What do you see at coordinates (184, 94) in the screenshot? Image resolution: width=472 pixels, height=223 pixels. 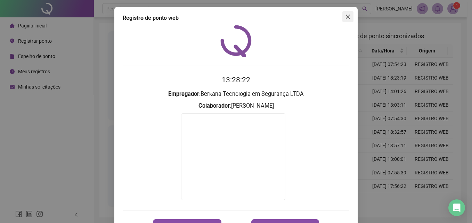 I see `strong: Empregador` at bounding box center [184, 94].